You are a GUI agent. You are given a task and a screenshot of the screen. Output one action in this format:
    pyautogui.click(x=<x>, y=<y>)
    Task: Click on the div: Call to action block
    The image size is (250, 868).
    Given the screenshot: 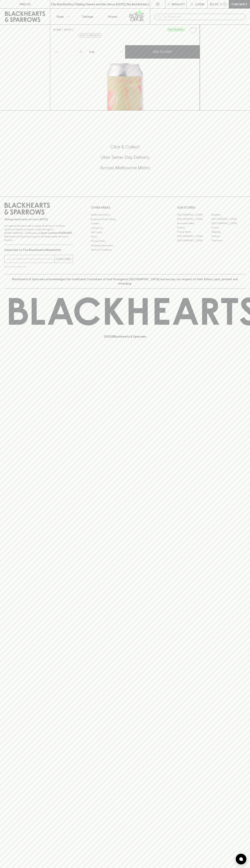 What is the action you would take?
    pyautogui.click(x=125, y=160)
    